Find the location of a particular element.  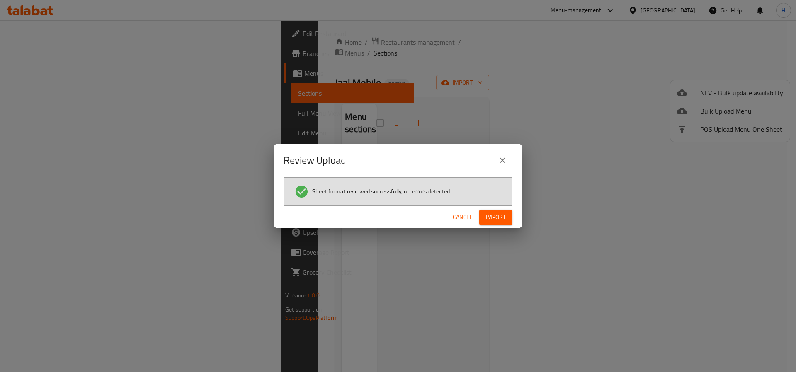

span: Cancel is located at coordinates (463, 217).